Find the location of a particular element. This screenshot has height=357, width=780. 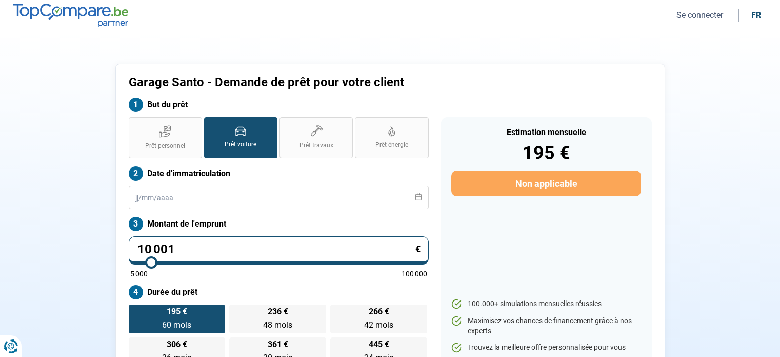

img: TopCompare.be is located at coordinates (70, 15).